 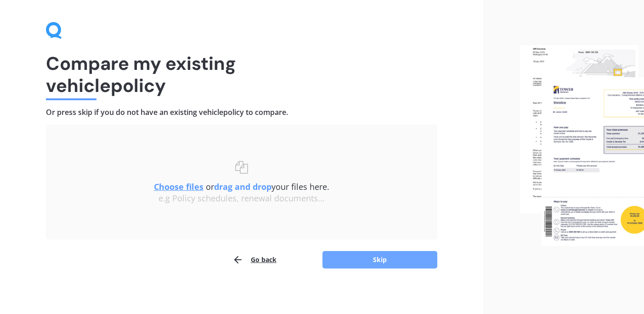 I want to click on u: Choose files, so click(x=179, y=187).